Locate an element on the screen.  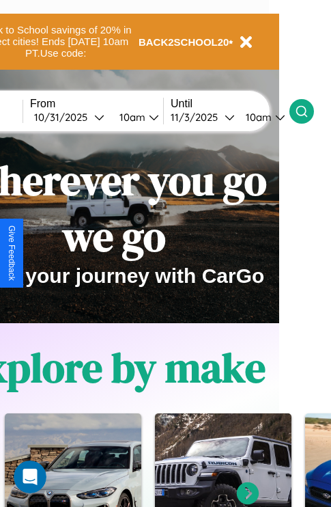
label: Until is located at coordinates (230, 104).